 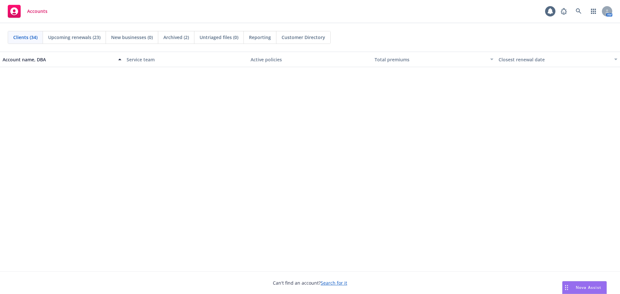 I want to click on a: Accounts, so click(x=27, y=11).